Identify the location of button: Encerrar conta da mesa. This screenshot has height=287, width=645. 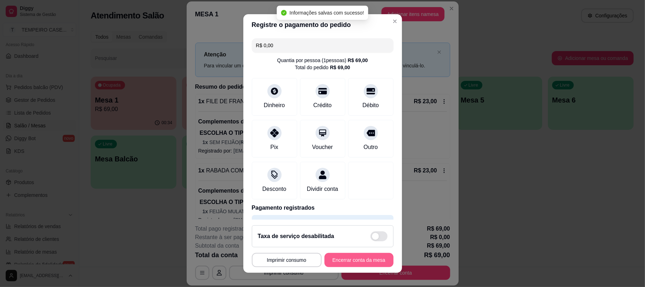
(359, 260).